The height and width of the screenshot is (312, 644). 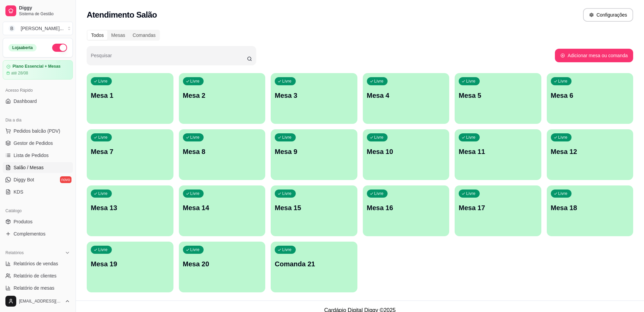 What do you see at coordinates (498, 99) in the screenshot?
I see `button: LivreMesa 5` at bounding box center [498, 99].